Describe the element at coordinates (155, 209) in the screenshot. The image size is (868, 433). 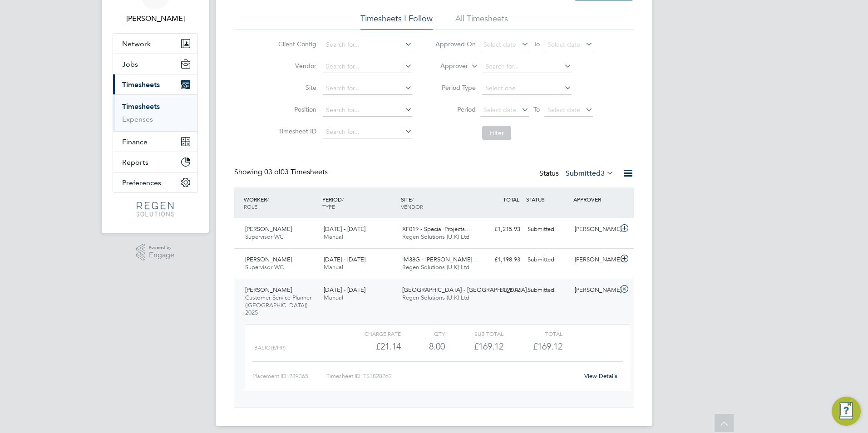
I see `a: Go to home page` at that location.